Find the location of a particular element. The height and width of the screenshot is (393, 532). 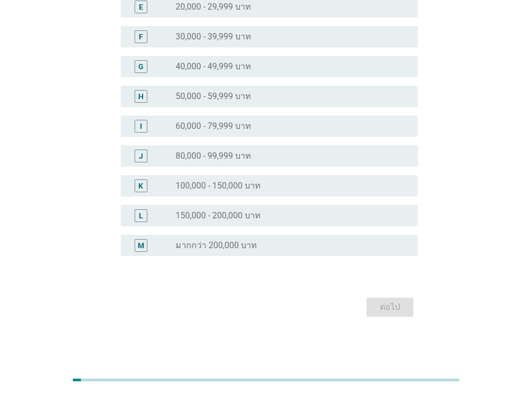

label: 60,000 - 79,999 บาท is located at coordinates (214, 126).